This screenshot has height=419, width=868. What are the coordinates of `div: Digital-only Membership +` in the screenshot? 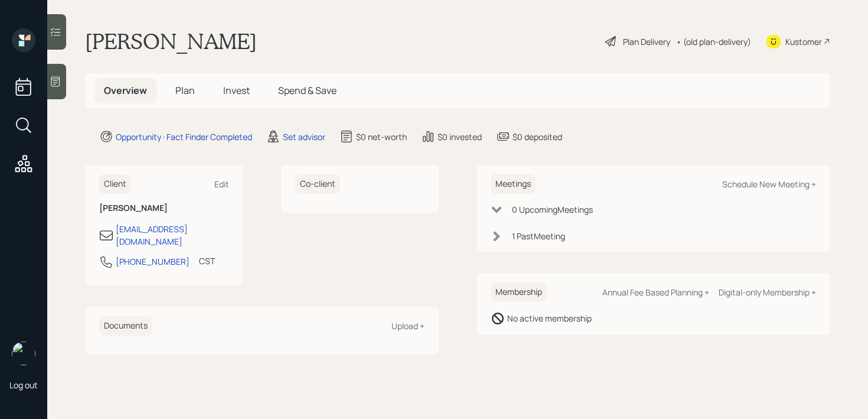 It's located at (767, 292).